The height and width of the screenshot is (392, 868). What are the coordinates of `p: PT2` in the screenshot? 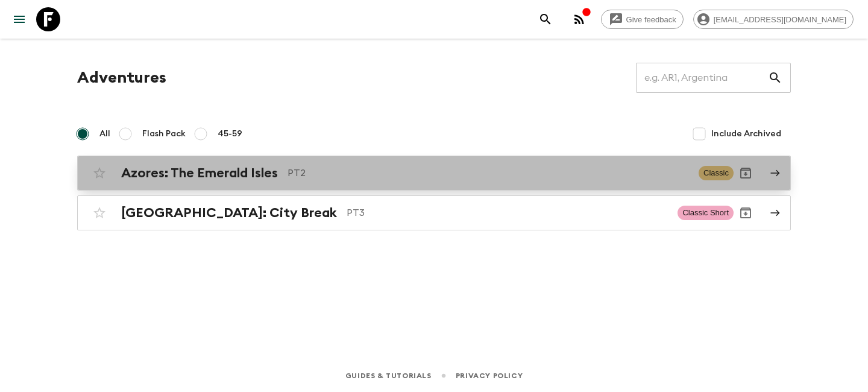 It's located at (488, 173).